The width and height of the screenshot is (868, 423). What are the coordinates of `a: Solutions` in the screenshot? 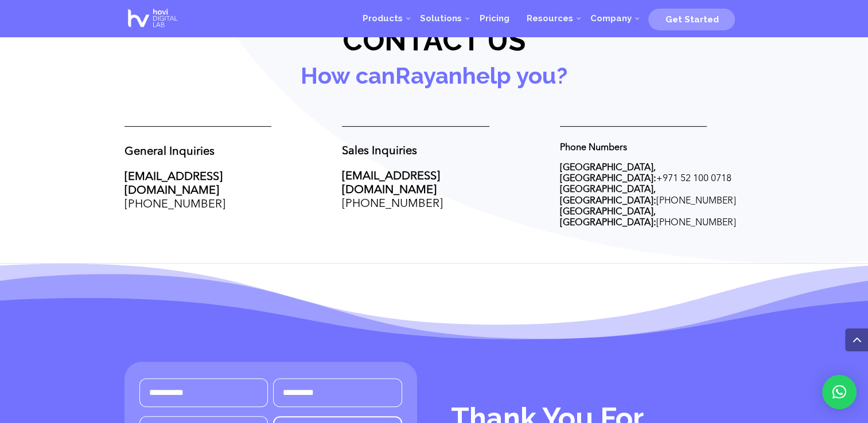 It's located at (441, 18).